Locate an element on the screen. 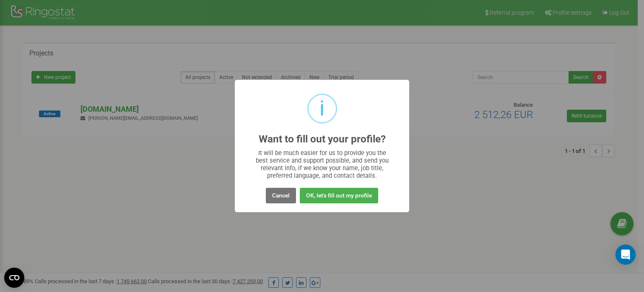 The height and width of the screenshot is (292, 644). button: Cancel is located at coordinates (281, 195).